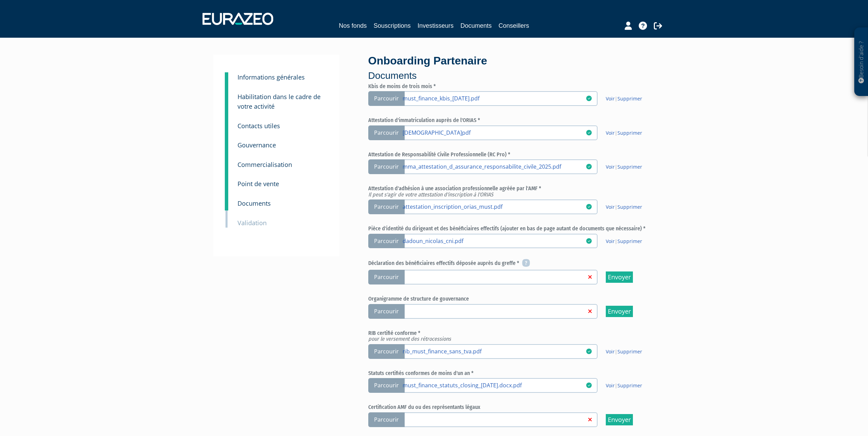 The image size is (868, 436). What do you see at coordinates (252, 223) in the screenshot?
I see `small: Validation` at bounding box center [252, 223].